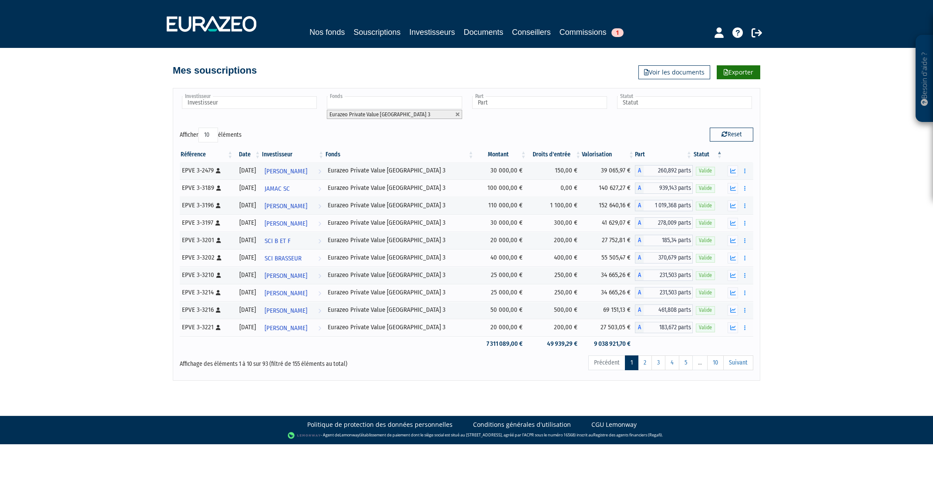  Describe the element at coordinates (631, 362) in the screenshot. I see `a: 1` at that location.